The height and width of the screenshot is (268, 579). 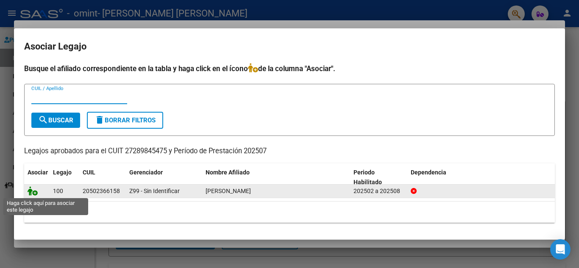 I want to click on p: Legajos aprobados para el CUIT 27289845475 y Período de Prestación 202507, so click(x=289, y=151).